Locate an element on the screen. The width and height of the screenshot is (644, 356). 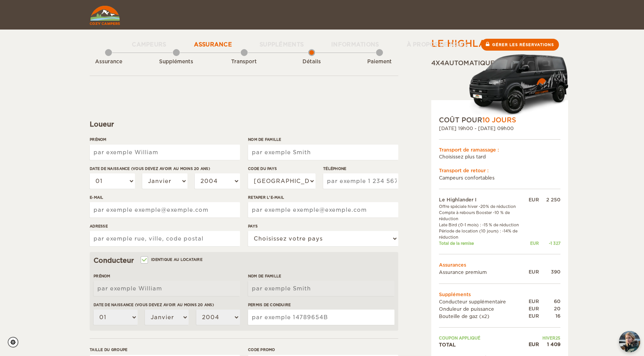
font: 2 250 is located at coordinates (554, 199).